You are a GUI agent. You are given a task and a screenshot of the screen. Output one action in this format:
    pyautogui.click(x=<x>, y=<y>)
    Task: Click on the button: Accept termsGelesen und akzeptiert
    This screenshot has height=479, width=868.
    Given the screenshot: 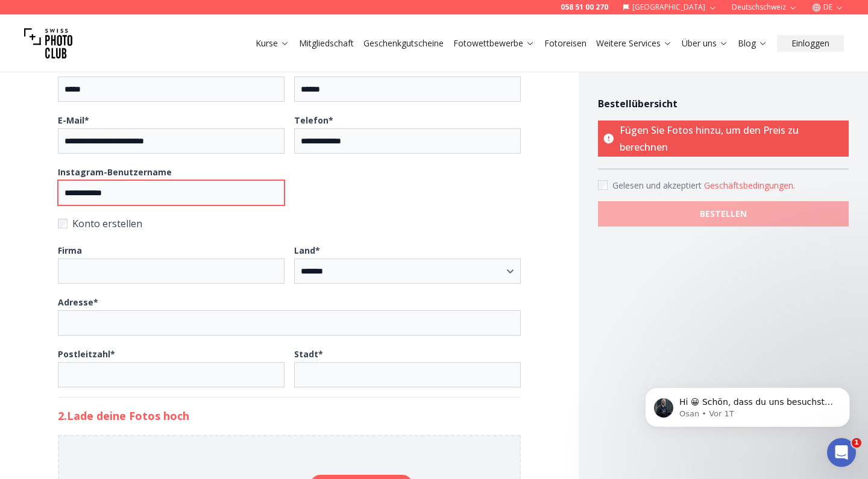 What is the action you would take?
    pyautogui.click(x=748, y=186)
    